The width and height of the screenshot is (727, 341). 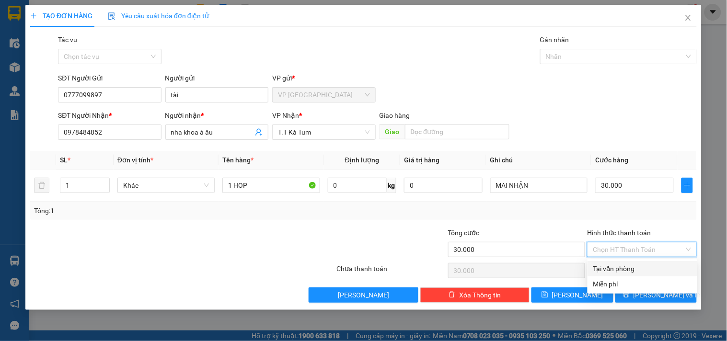 What do you see at coordinates (271, 185) in the screenshot?
I see `input: VD: Bàn, Ghế` at bounding box center [271, 185].